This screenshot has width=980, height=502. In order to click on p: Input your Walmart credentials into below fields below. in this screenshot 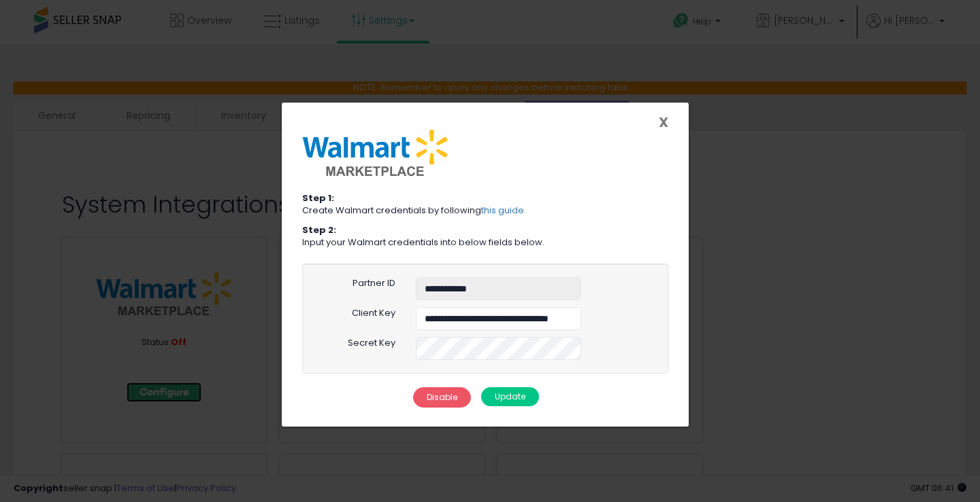, I will do `click(486, 243)`.